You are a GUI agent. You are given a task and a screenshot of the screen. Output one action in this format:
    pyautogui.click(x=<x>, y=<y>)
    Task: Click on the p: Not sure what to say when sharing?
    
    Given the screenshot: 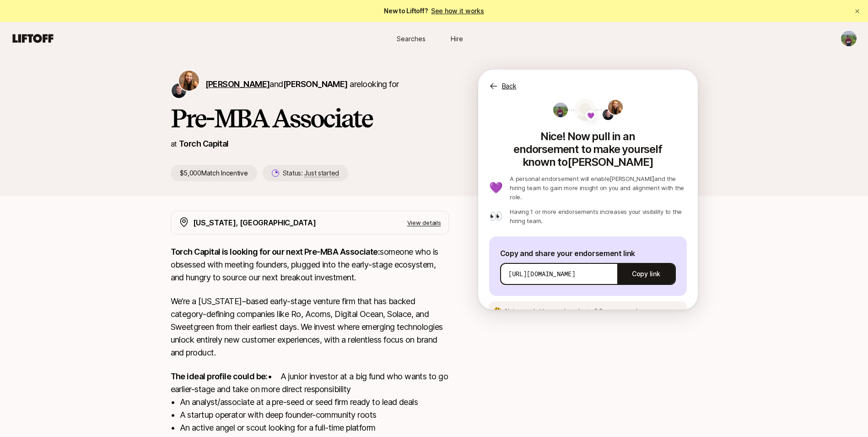 What is the action you would take?
    pyautogui.click(x=586, y=311)
    